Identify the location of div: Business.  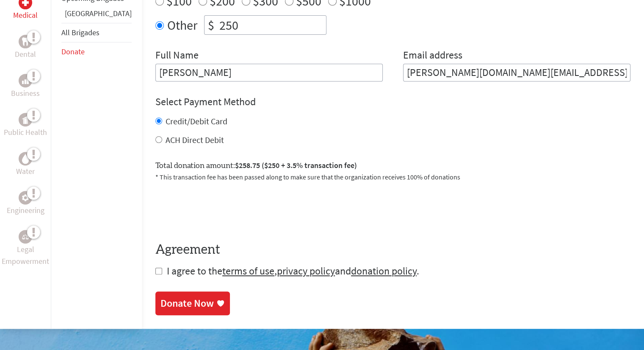
(26, 80).